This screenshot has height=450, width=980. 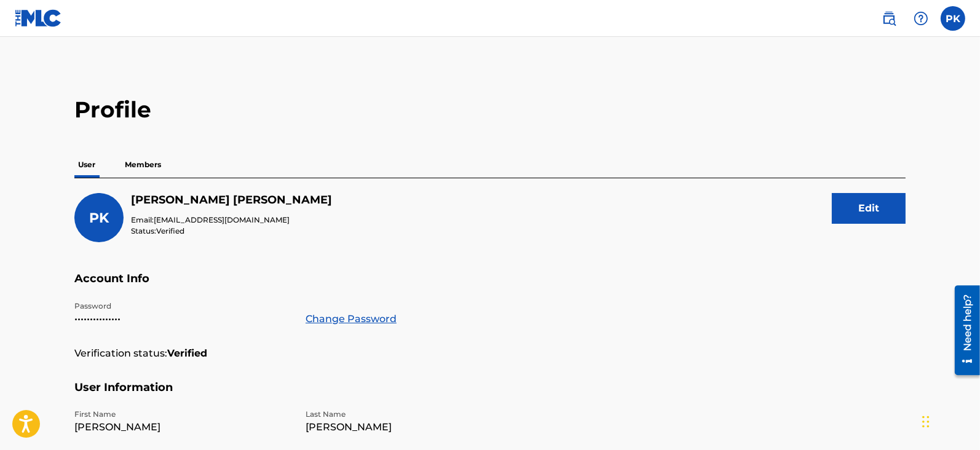 What do you see at coordinates (921, 18) in the screenshot?
I see `div: Help` at bounding box center [921, 18].